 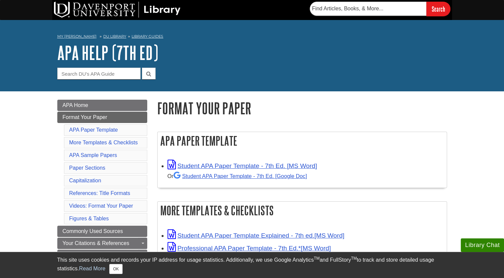 What do you see at coordinates (237, 176) in the screenshot?
I see `small: Or` at bounding box center [237, 176].